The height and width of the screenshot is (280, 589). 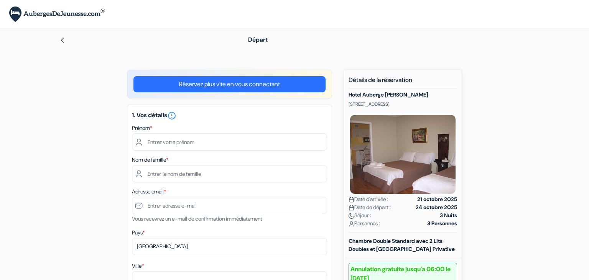 I want to click on strong: 3 Personnes, so click(x=442, y=224).